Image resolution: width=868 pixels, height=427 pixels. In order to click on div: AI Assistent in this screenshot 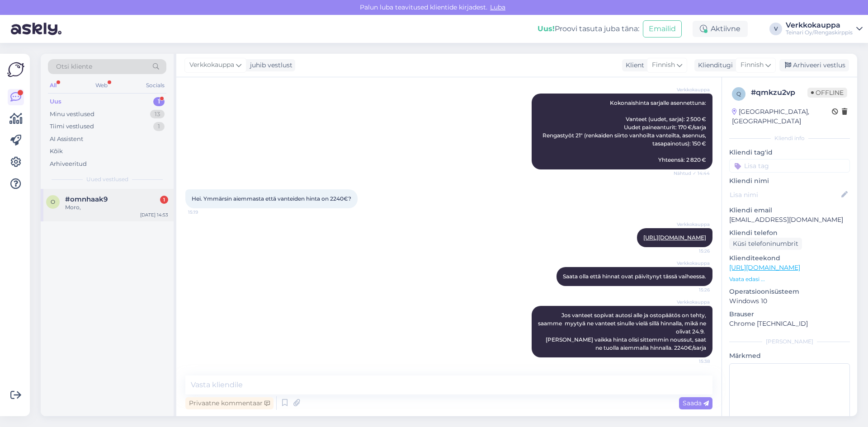, I will do `click(67, 139)`.